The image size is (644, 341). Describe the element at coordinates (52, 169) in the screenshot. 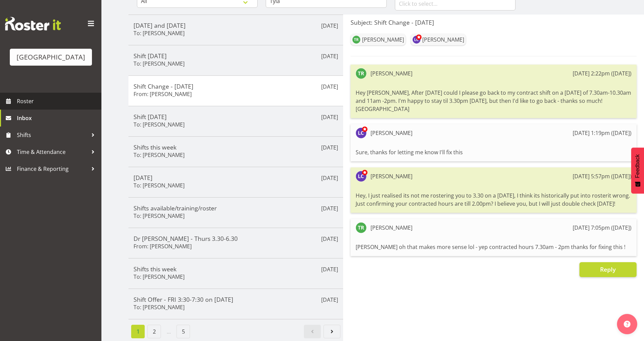

I see `span: Finance & Reporting` at that location.